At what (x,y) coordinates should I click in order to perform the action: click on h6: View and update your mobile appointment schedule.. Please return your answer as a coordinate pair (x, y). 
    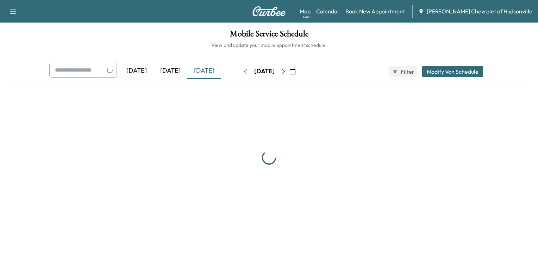
    Looking at the image, I should click on (269, 45).